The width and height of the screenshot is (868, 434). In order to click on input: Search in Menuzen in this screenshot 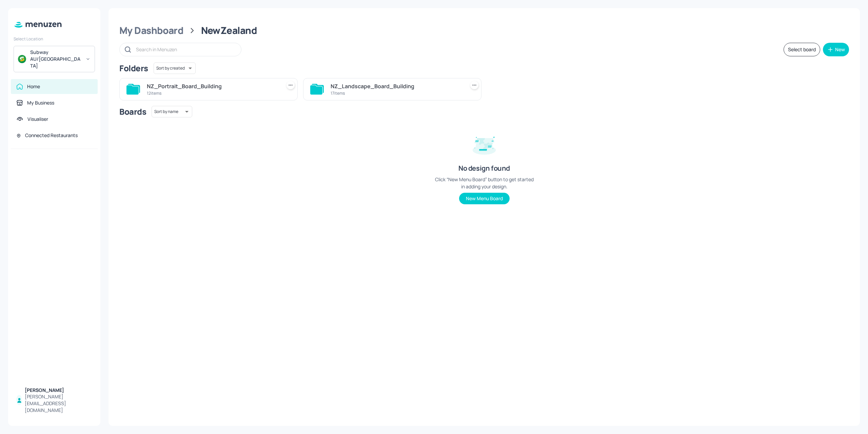, I will do `click(185, 50)`.